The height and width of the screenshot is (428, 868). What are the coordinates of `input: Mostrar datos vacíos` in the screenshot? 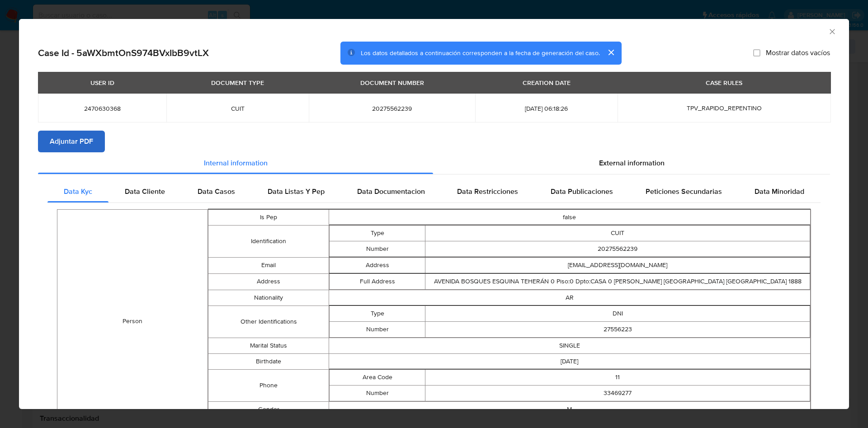 It's located at (757, 53).